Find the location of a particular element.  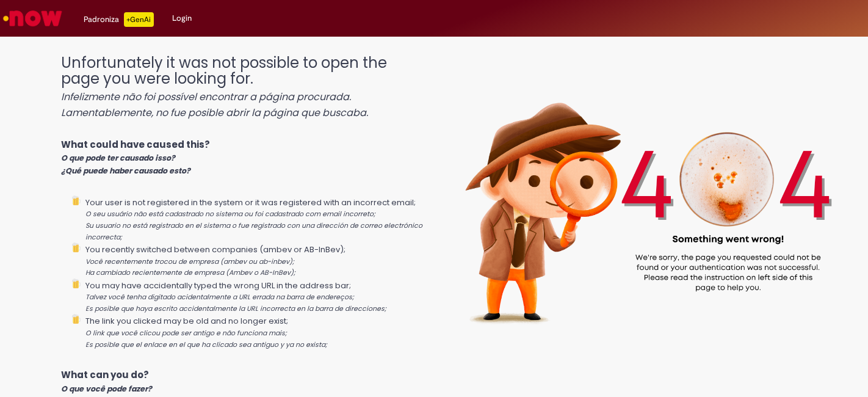

div: Padroniza is located at coordinates (118, 19).